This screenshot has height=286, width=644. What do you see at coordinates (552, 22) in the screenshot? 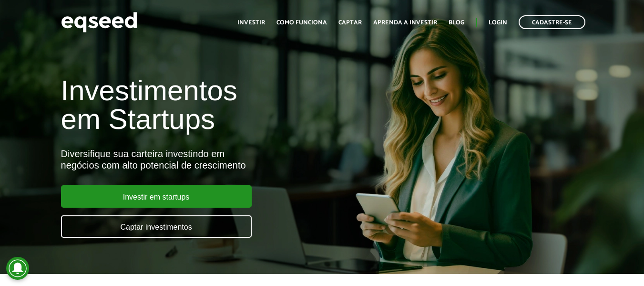
I see `a: Cadastre-se` at bounding box center [552, 22].